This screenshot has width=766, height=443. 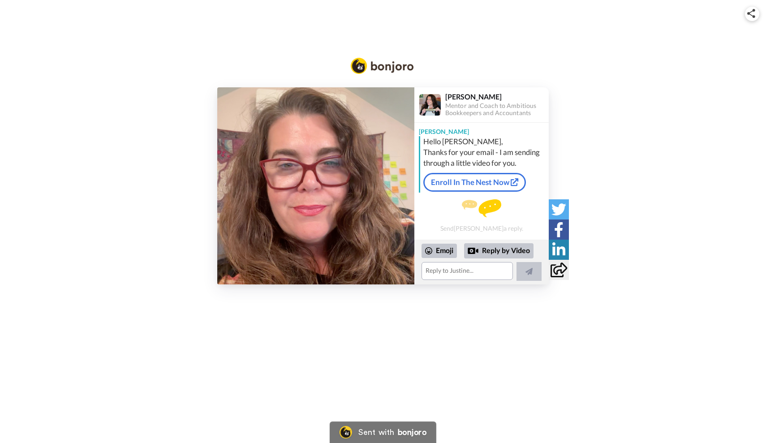 What do you see at coordinates (482, 208) in the screenshot?
I see `img: message.svg` at bounding box center [482, 208].